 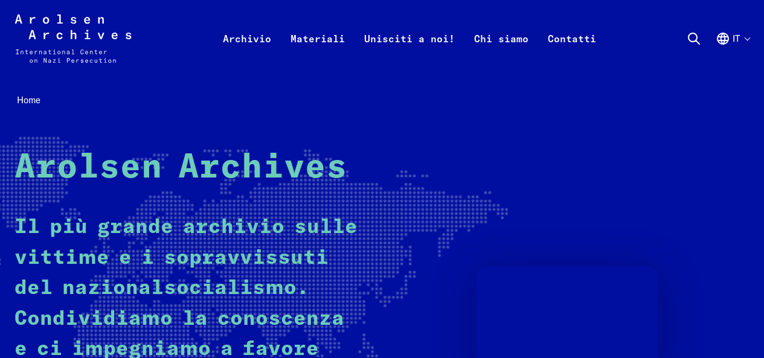 What do you see at coordinates (28, 100) in the screenshot?
I see `span: Home` at bounding box center [28, 100].